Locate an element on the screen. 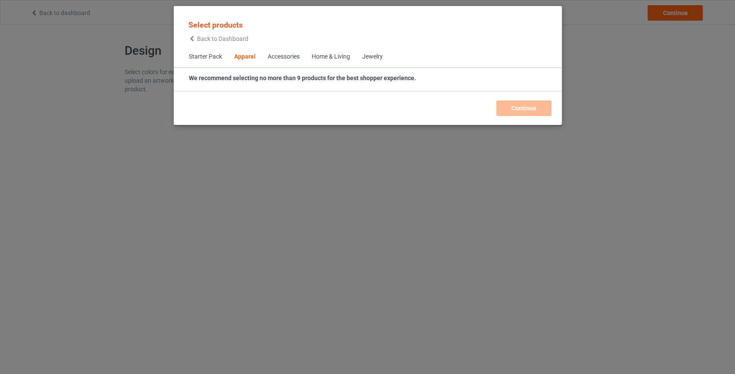 The image size is (735, 374). div: Home & Living is located at coordinates (331, 57).